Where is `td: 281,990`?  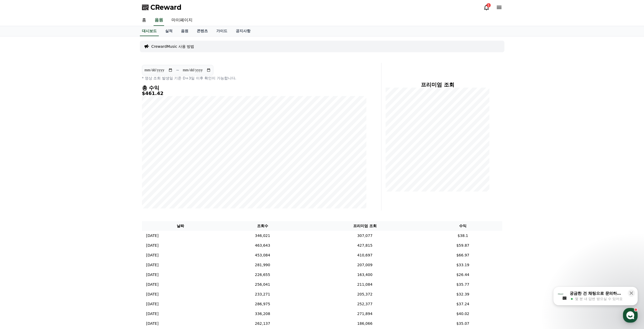 td: 281,990 is located at coordinates (262, 265).